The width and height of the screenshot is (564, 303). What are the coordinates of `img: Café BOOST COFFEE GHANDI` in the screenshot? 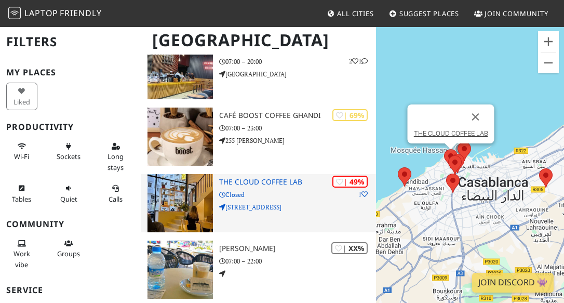 It's located at (180, 137).